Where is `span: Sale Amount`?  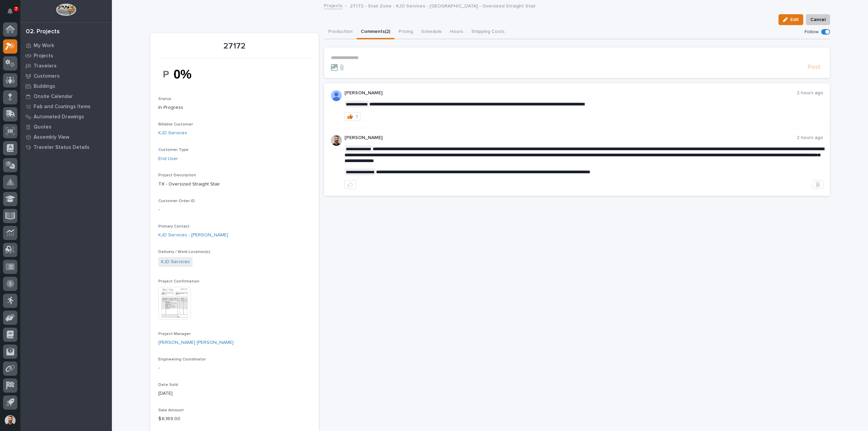
span: Sale Amount is located at coordinates (171, 410).